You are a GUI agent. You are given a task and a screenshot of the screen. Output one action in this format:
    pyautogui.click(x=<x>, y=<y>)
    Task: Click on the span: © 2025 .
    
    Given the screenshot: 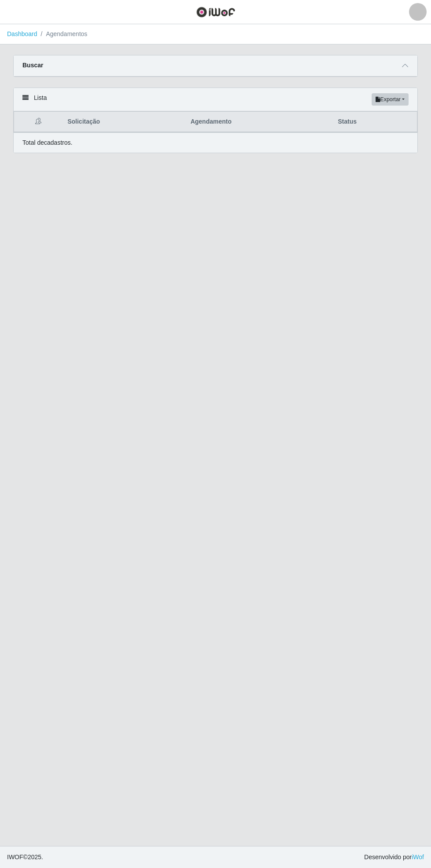 What is the action you would take?
    pyautogui.click(x=25, y=857)
    